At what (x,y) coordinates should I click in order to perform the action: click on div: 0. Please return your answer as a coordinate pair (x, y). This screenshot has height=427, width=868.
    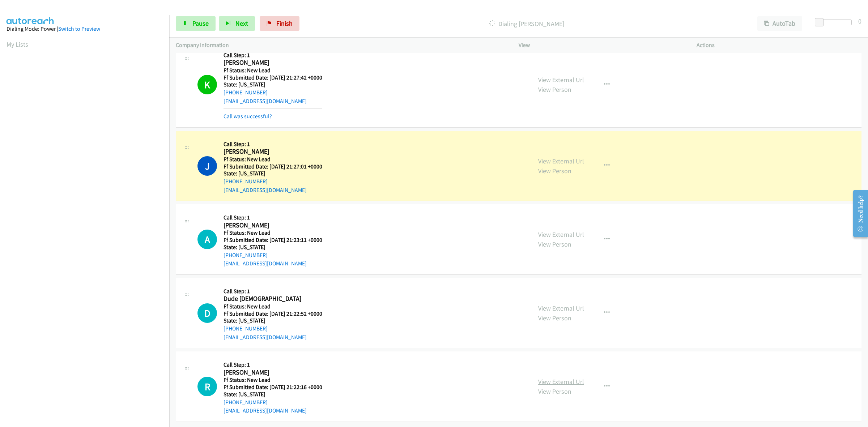
    Looking at the image, I should click on (860, 21).